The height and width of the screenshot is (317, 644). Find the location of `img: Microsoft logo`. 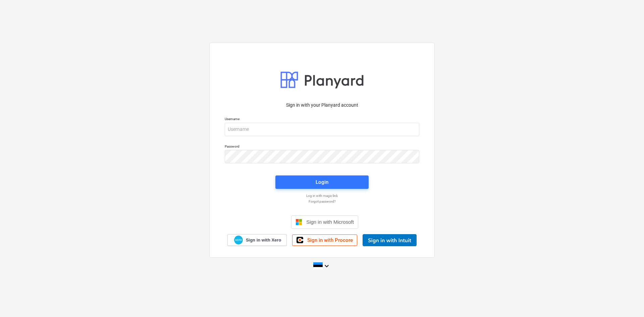

img: Microsoft logo is located at coordinates (299, 222).